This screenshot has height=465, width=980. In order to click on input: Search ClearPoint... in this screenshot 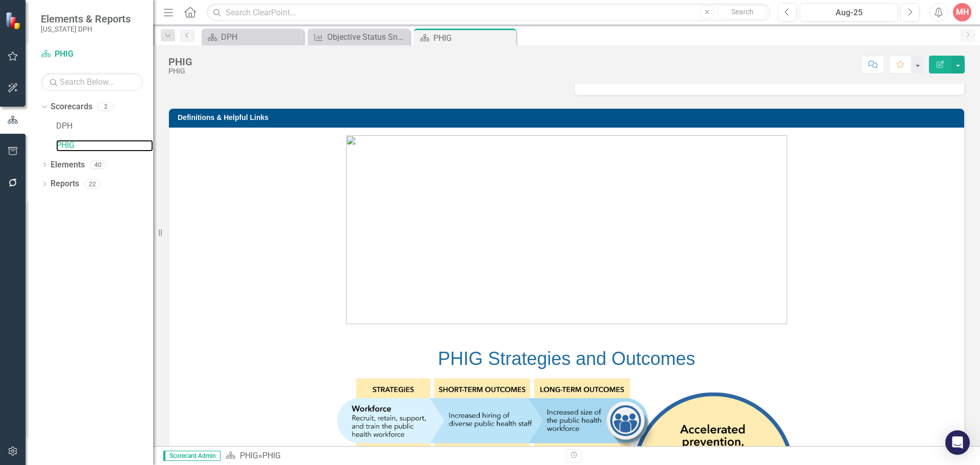, I will do `click(489, 12)`.